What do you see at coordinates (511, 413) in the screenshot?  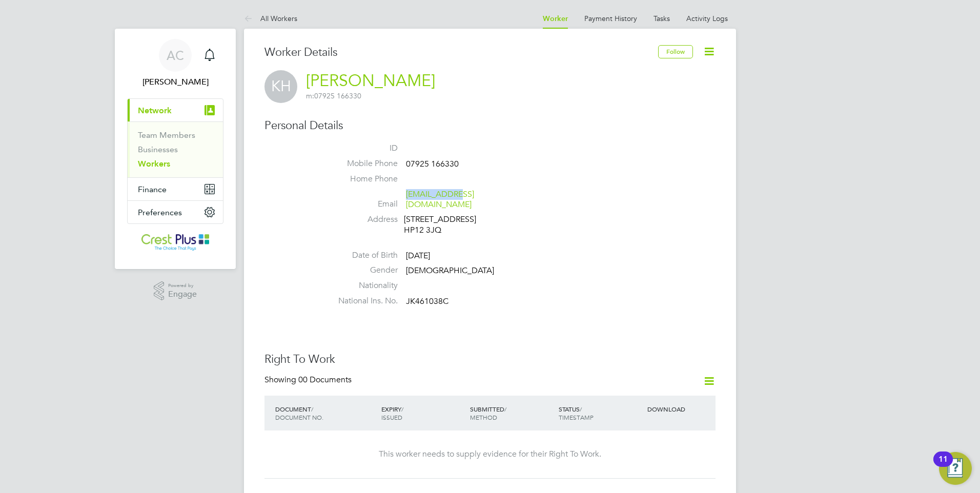 I see `div: SUBMITTED` at bounding box center [511, 413].